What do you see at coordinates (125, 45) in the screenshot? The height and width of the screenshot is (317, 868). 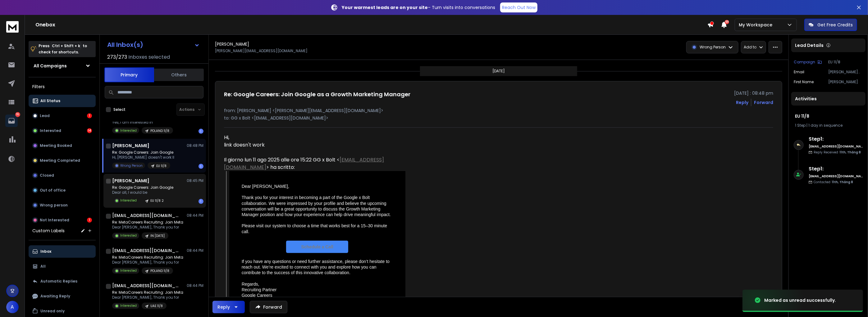 I see `h1: All Inbox(s)` at bounding box center [125, 45].